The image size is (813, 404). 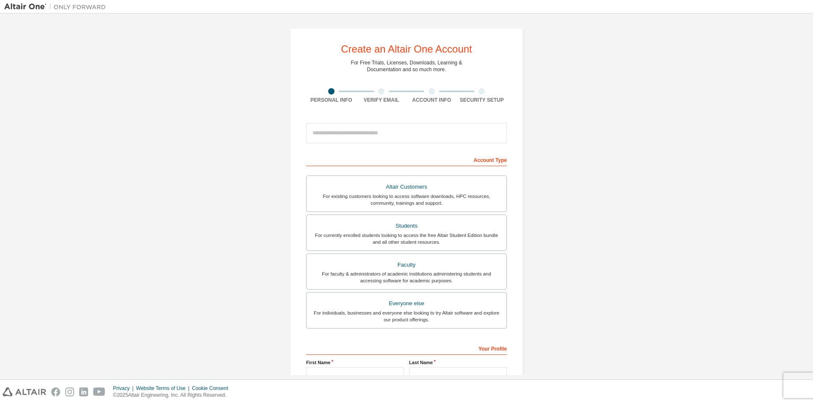 What do you see at coordinates (124, 388) in the screenshot?
I see `div: Privacy` at bounding box center [124, 388].